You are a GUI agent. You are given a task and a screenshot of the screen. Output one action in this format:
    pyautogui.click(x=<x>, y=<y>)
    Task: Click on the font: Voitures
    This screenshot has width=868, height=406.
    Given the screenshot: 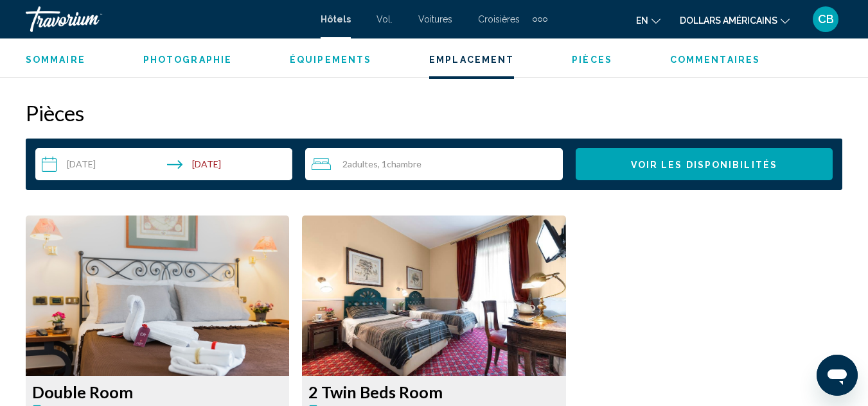 What is the action you would take?
    pyautogui.click(x=435, y=19)
    